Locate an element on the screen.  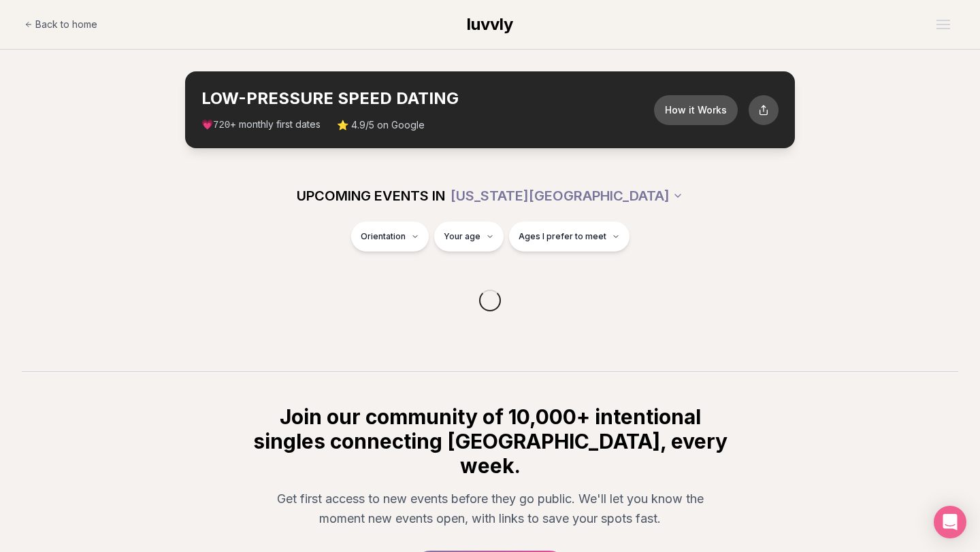
span: ⭐ 4.9/5 on Google is located at coordinates (380, 125).